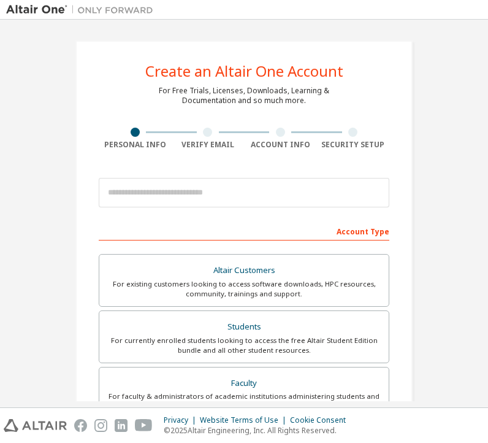  Describe the element at coordinates (244, 327) in the screenshot. I see `div: Students` at that location.